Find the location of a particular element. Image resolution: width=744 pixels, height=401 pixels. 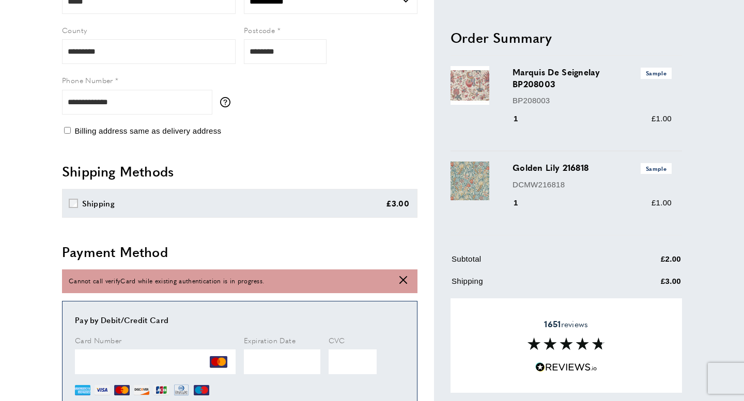

button: More information is located at coordinates (228, 102).